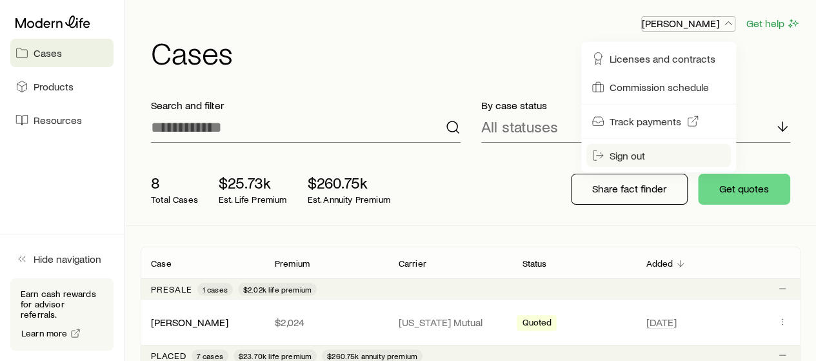 The height and width of the screenshot is (361, 816). I want to click on p: Added, so click(659, 263).